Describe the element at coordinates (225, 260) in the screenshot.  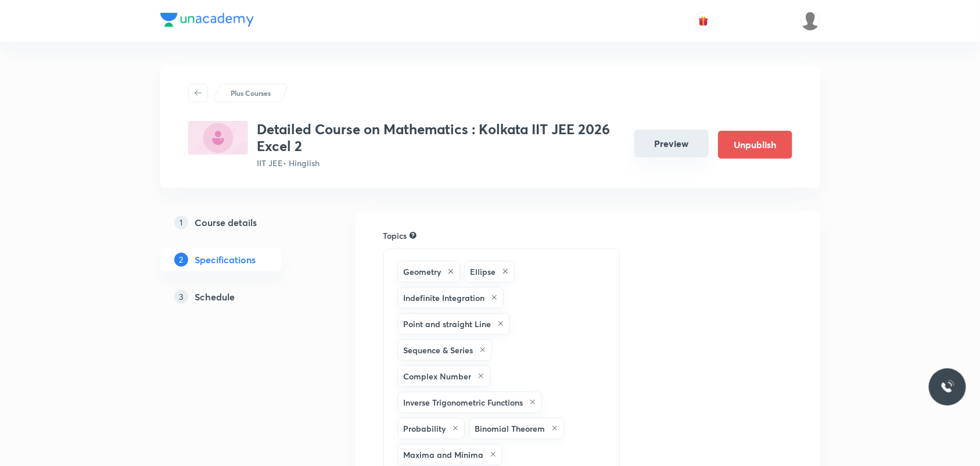
I see `h5: Specifications` at that location.